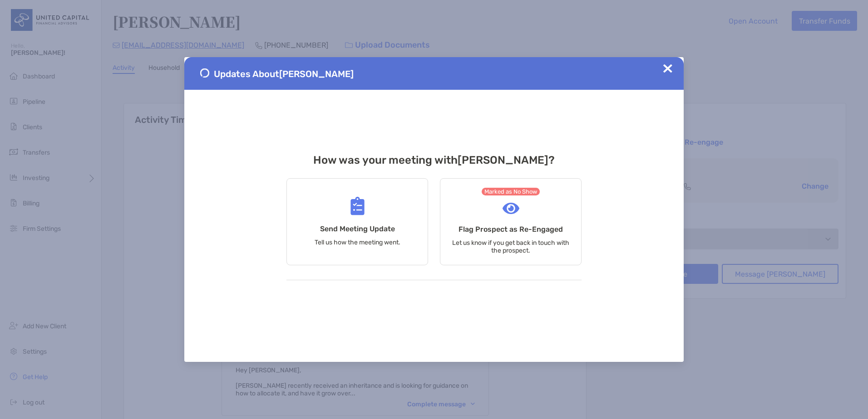 The width and height of the screenshot is (868, 419). What do you see at coordinates (205, 73) in the screenshot?
I see `img: Send Meeting Update 1` at bounding box center [205, 73].